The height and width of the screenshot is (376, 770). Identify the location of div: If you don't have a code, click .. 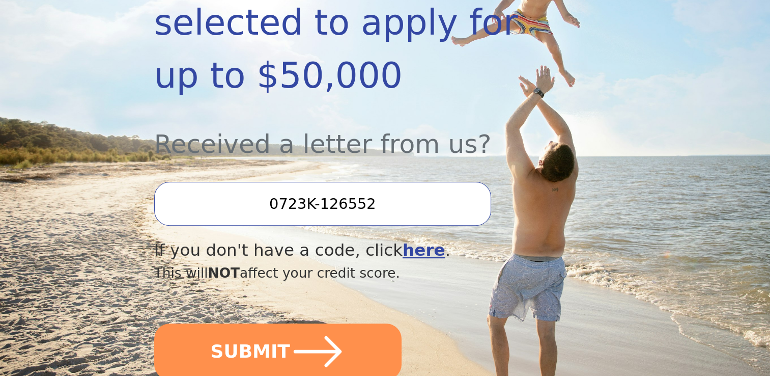
(351, 250).